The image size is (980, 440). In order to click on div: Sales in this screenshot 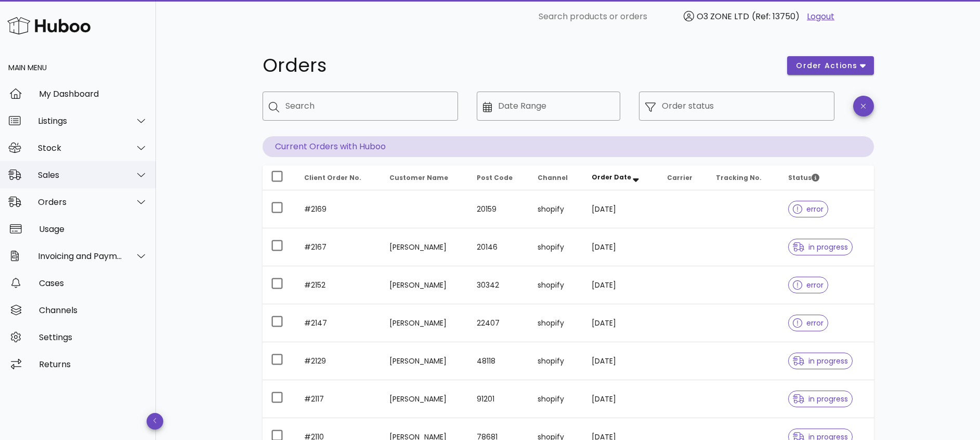, I will do `click(80, 175)`.